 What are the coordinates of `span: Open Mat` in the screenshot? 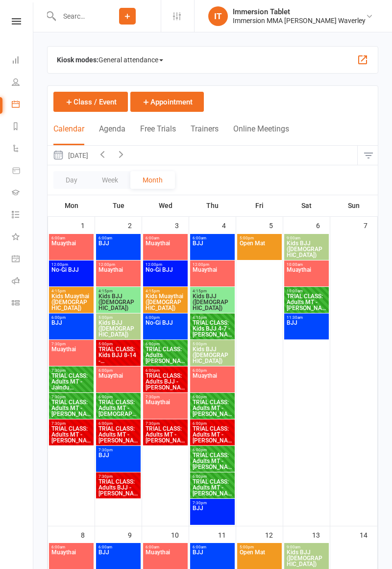 It's located at (259, 558).